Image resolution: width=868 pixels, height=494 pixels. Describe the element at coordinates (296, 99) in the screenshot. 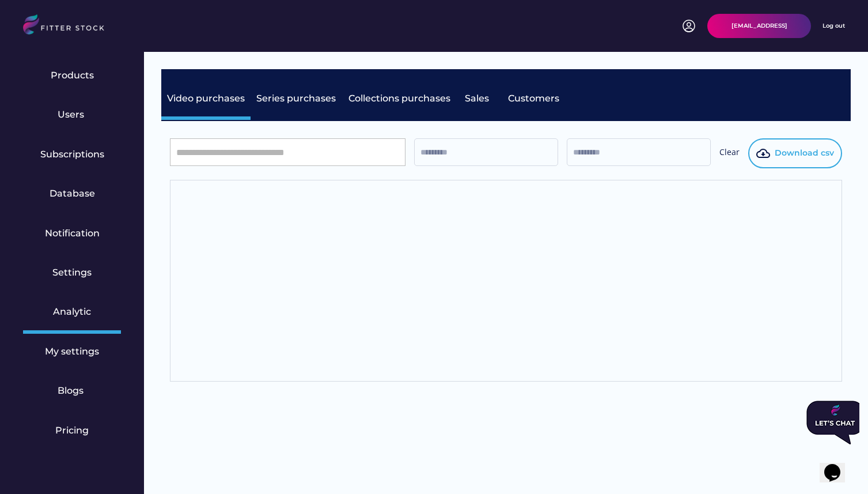

I see `div: Series purchases` at that location.